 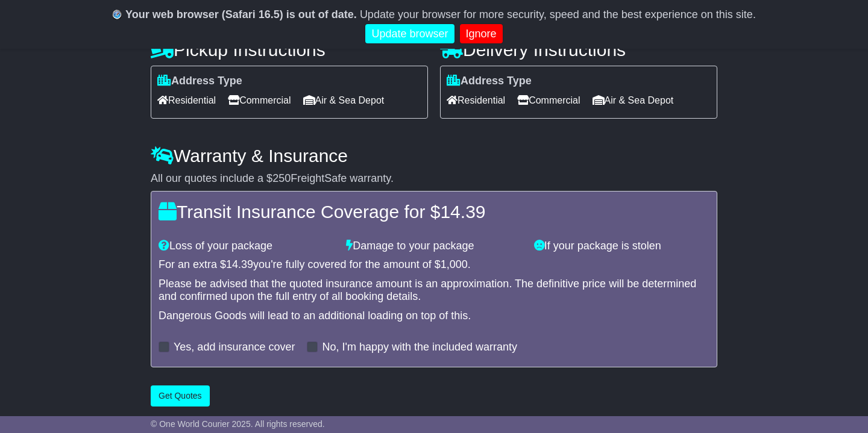 What do you see at coordinates (434, 179) in the screenshot?
I see `div: All our quotes include a $ FreightSafe warranty.` at bounding box center [434, 179].